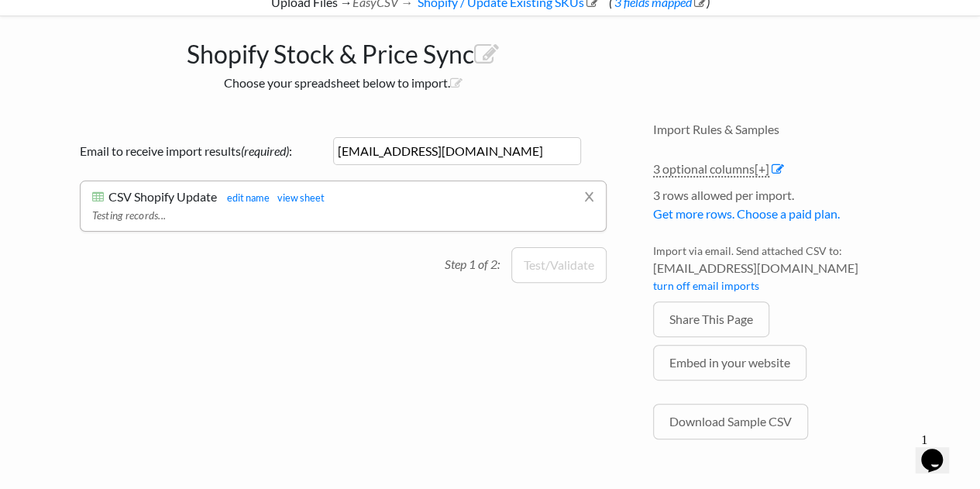  Describe the element at coordinates (711, 169) in the screenshot. I see `a: 3 optional columns[+]` at that location.